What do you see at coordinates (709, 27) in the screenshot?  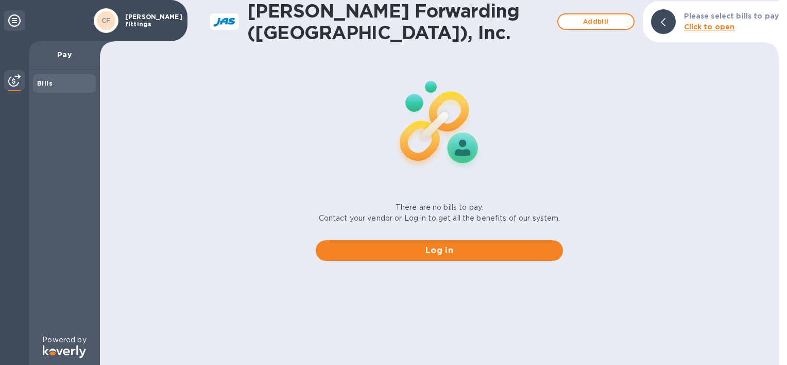 I see `b: Click to open` at bounding box center [709, 27].